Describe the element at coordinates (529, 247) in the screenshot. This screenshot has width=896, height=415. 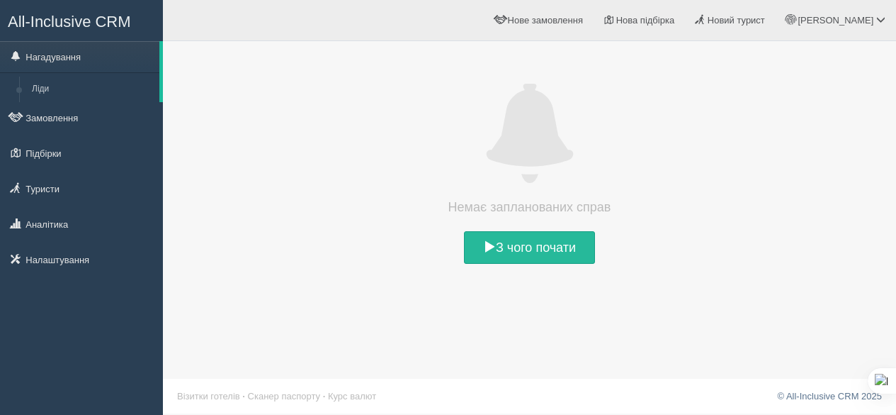
I see `a: З чого почати` at that location.